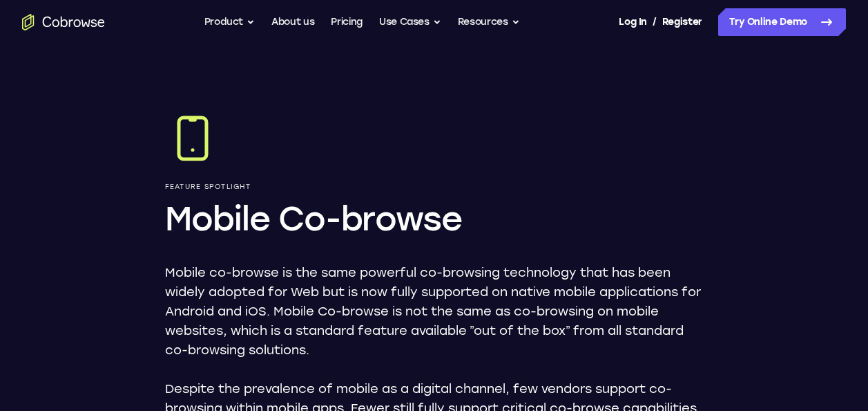  I want to click on button: Resources, so click(489, 22).